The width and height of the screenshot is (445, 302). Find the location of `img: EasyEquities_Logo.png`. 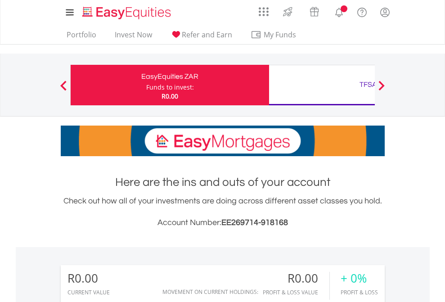

img: EasyEquities_Logo.png is located at coordinates (127, 13).